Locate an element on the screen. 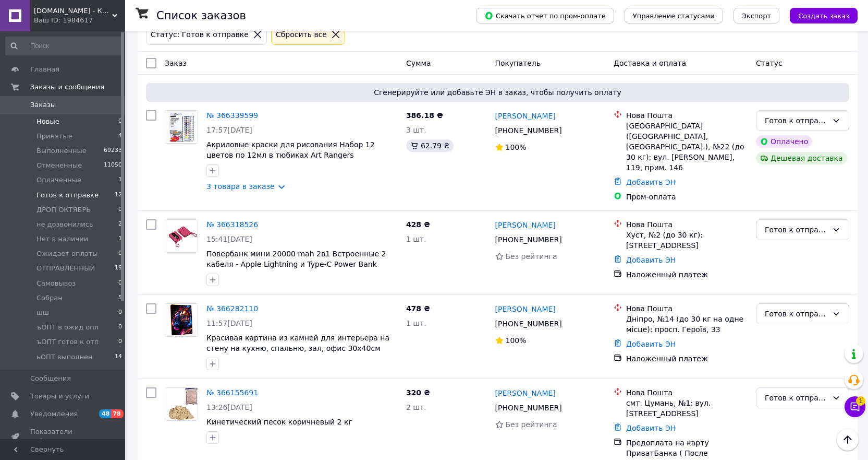 The image size is (868, 460). span: Акриловые краски для рисования Набор 12 цветов по 12мл в тюбиках Art Rangers is located at coordinates (290, 150).